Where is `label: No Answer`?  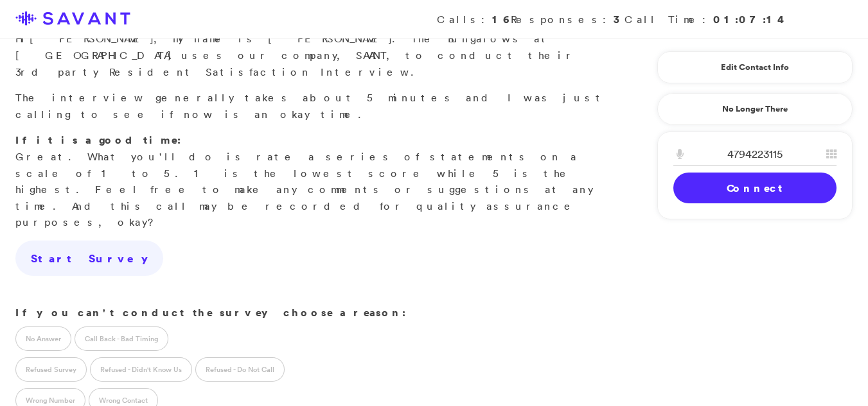
label: No Answer is located at coordinates (43, 339).